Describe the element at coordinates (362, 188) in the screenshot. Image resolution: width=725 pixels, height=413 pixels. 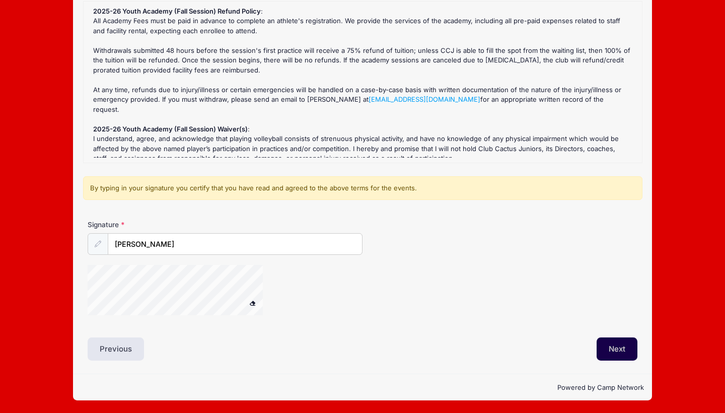
I see `div: By typing in your signature you certify that you have read and agreed to the above terms for the ...` at that location.